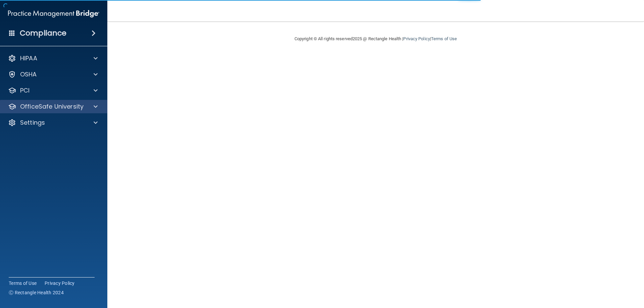  Describe the element at coordinates (36, 293) in the screenshot. I see `span: Ⓒ Rectangle Health 2024` at that location.